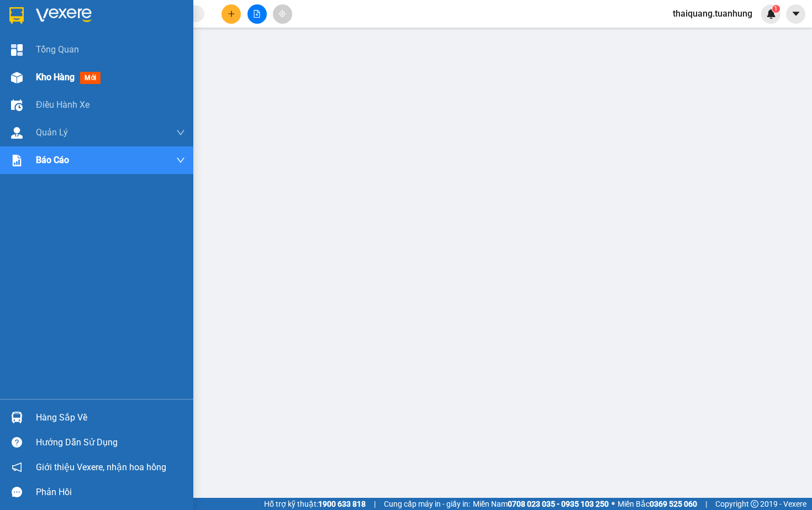 The image size is (812, 510). I want to click on button: aim, so click(282, 14).